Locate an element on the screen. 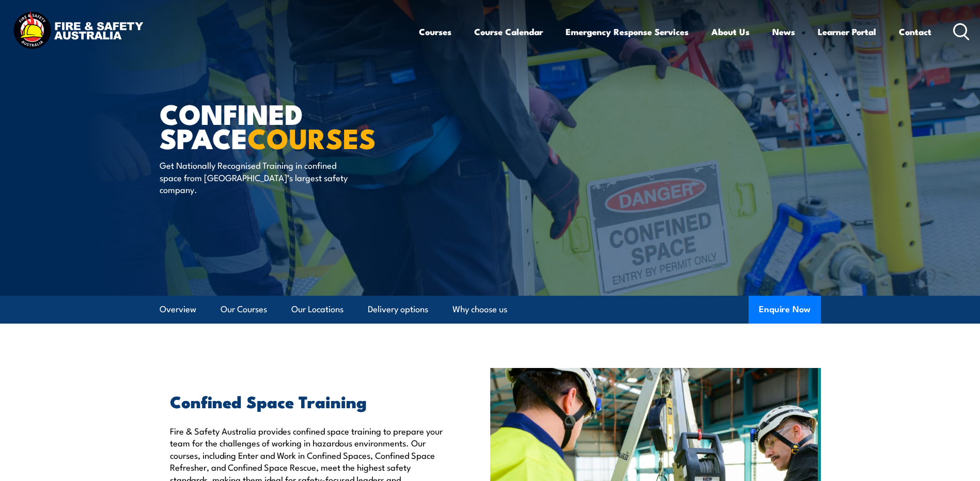  a: Overview is located at coordinates (178, 309).